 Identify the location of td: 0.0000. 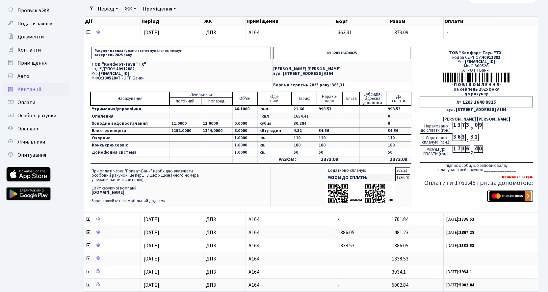
(245, 124).